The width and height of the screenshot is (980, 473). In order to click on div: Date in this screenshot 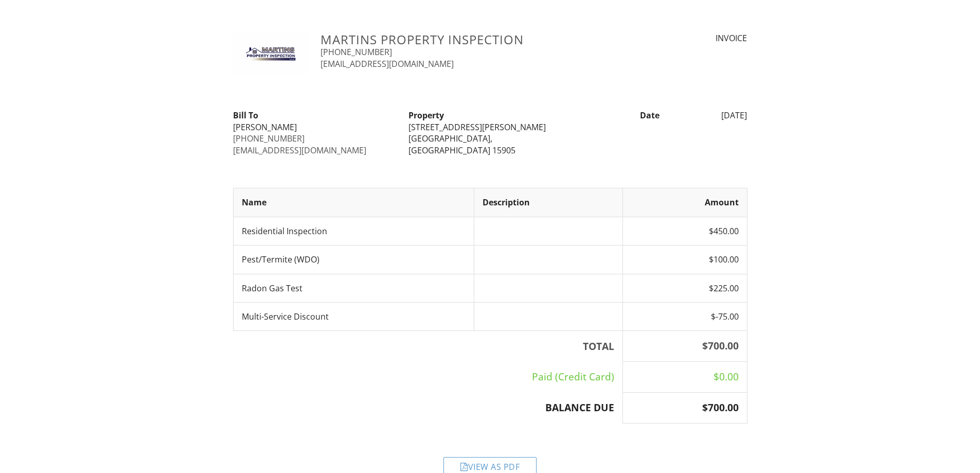, I will do `click(621, 115)`.